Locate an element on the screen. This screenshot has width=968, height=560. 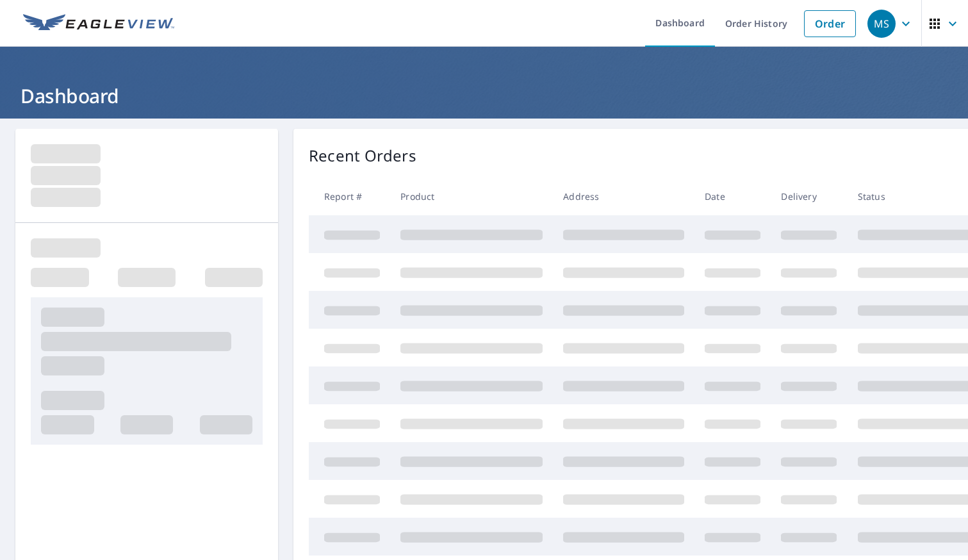
a: Order is located at coordinates (829, 23).